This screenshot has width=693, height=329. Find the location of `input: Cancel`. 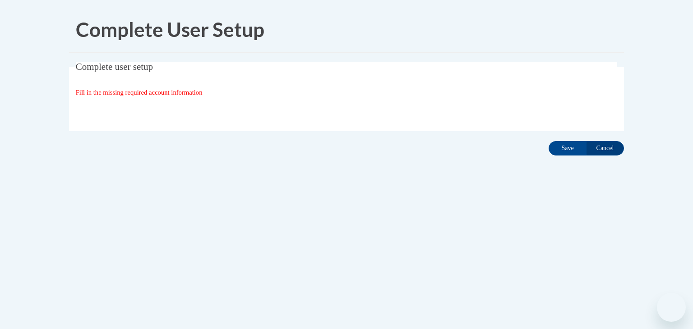

input: Cancel is located at coordinates (605, 148).